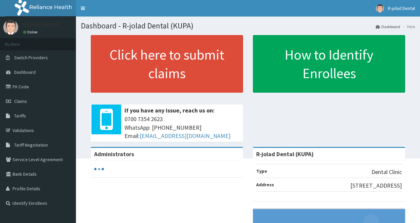 This screenshot has width=420, height=223. Describe the element at coordinates (41, 24) in the screenshot. I see `p: R-jolad Dental` at that location.